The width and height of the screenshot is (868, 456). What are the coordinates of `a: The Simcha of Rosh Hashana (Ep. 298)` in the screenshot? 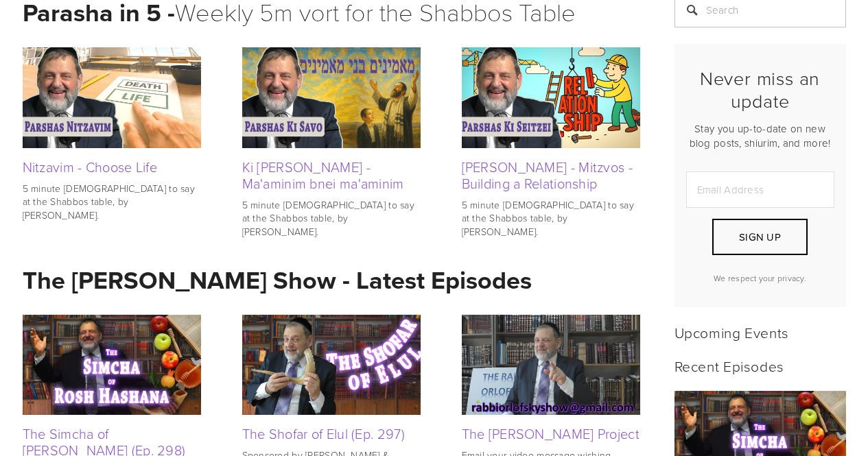 It's located at (112, 365).